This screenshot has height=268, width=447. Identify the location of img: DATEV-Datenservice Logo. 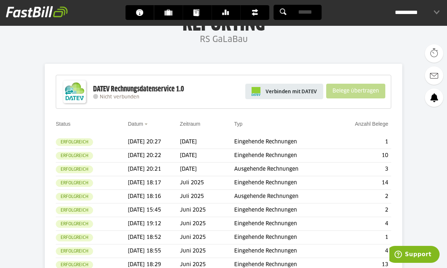
(75, 92).